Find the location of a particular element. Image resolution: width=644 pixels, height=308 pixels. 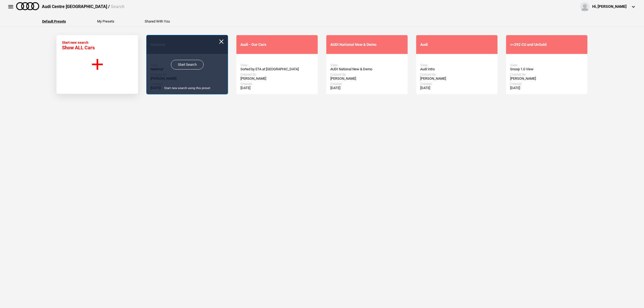

button: Shared With You is located at coordinates (157, 21).